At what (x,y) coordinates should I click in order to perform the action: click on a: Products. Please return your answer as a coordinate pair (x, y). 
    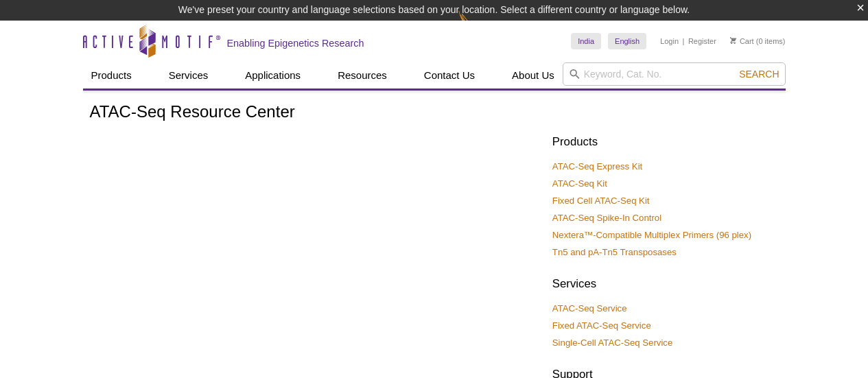
    Looking at the image, I should click on (111, 75).